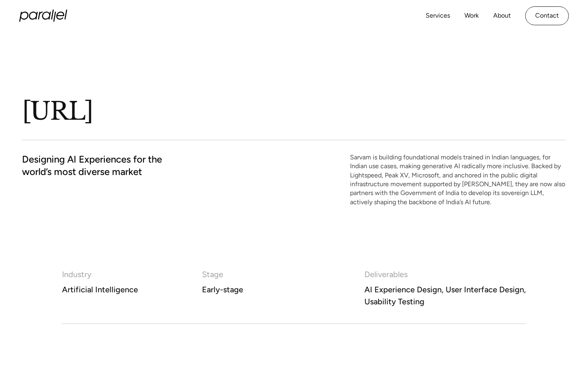  Describe the element at coordinates (445, 275) in the screenshot. I see `h3: Deliverables` at that location.